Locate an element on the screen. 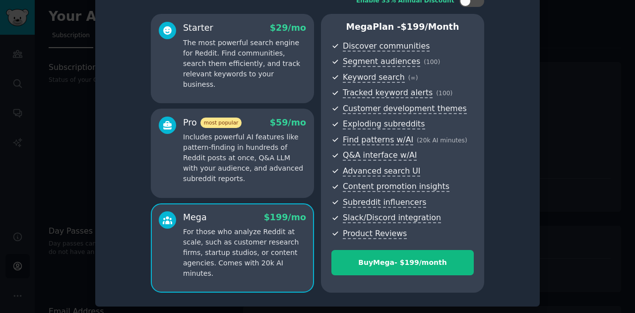  span: Customer development themes is located at coordinates (405, 109).